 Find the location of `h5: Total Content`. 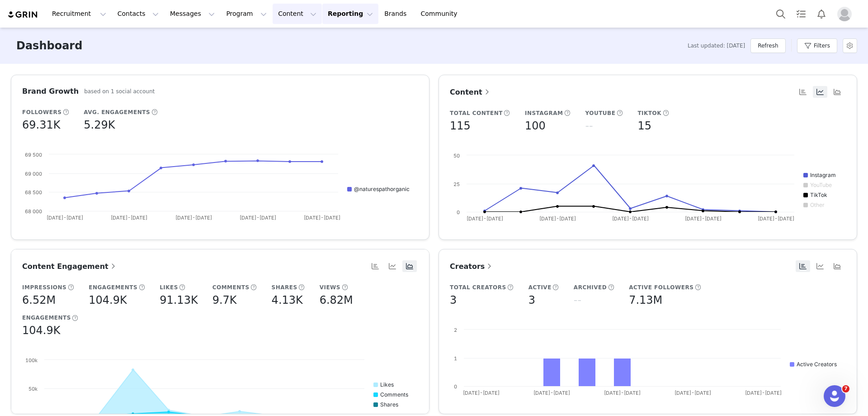

h5: Total Content is located at coordinates (476, 113).